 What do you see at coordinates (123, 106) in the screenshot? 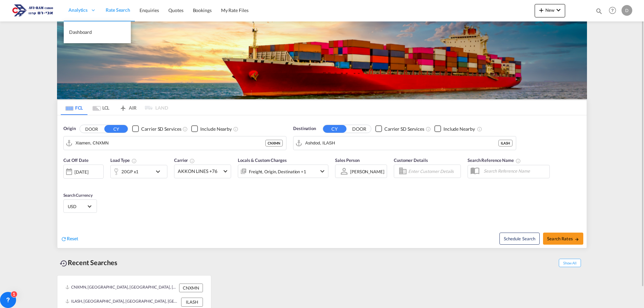
I see `md-icon: icon-airplane` at bounding box center [123, 106].